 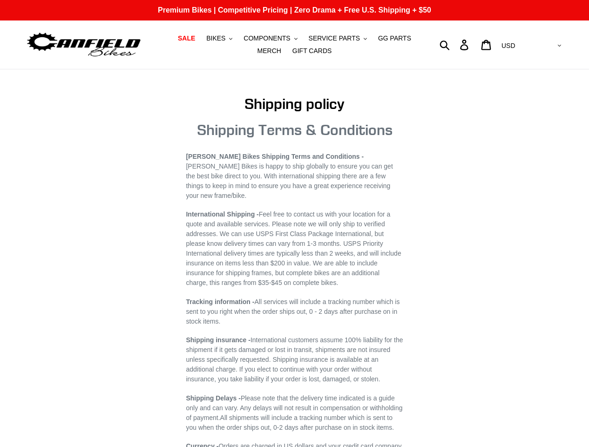 What do you see at coordinates (84, 45) in the screenshot?
I see `img: Canfield Bikes` at bounding box center [84, 45].